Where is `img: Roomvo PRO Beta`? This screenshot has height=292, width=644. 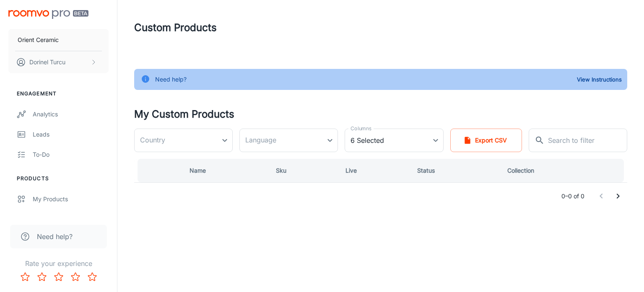 img: Roomvo PRO Beta is located at coordinates (48, 14).